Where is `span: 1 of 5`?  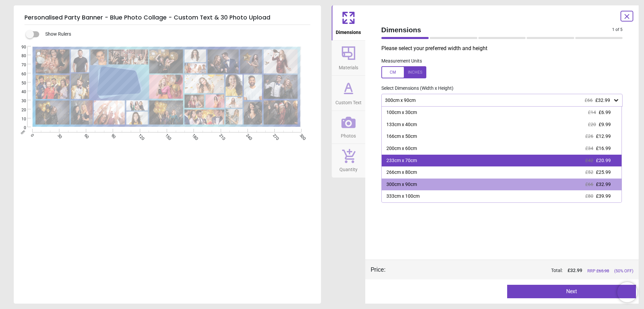
span: 1 of 5 is located at coordinates (617, 29).